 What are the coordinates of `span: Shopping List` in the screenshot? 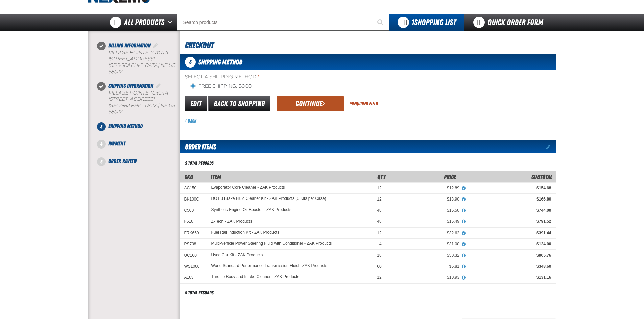 It's located at (434, 22).